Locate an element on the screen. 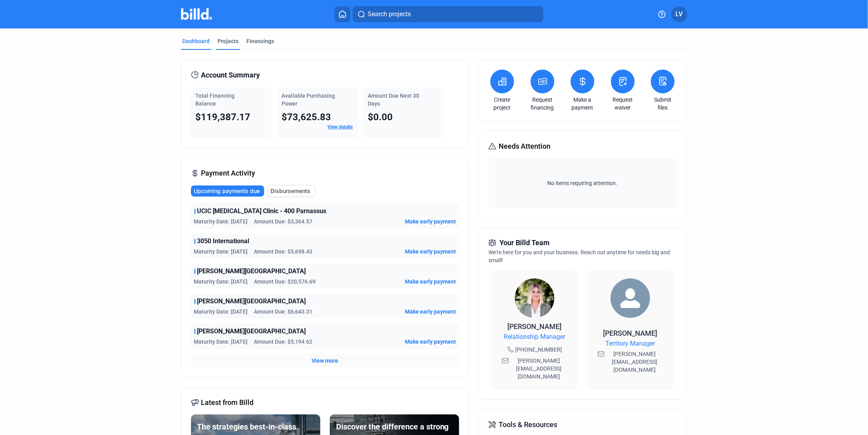 The width and height of the screenshot is (868, 435). button: Upcoming payments due is located at coordinates (227, 191).